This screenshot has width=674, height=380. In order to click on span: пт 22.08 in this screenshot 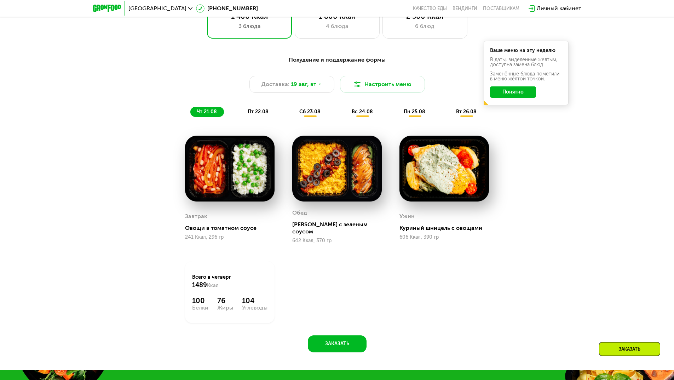, I will do `click(258, 111)`.